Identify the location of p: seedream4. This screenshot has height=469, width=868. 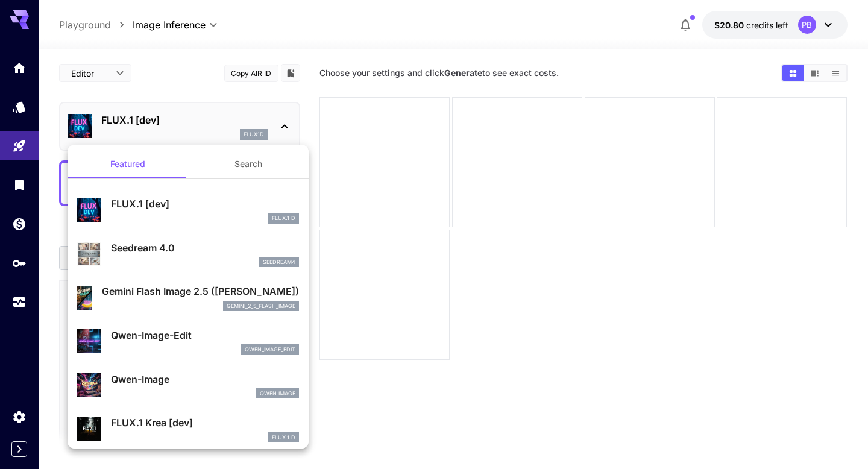
(279, 262).